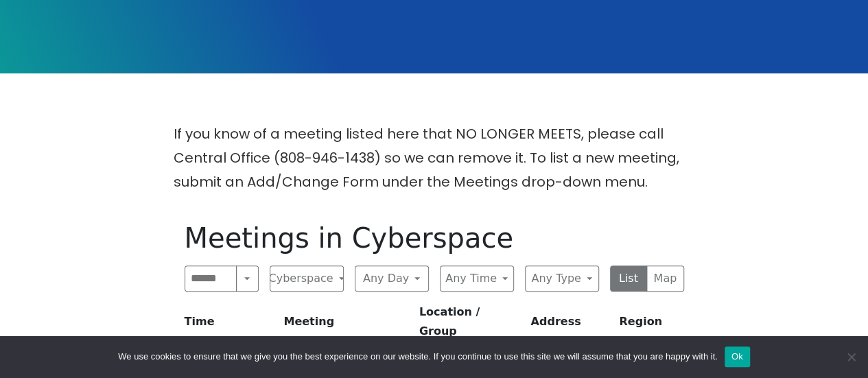 Image resolution: width=868 pixels, height=378 pixels. What do you see at coordinates (211, 279) in the screenshot?
I see `input: Search` at bounding box center [211, 279].